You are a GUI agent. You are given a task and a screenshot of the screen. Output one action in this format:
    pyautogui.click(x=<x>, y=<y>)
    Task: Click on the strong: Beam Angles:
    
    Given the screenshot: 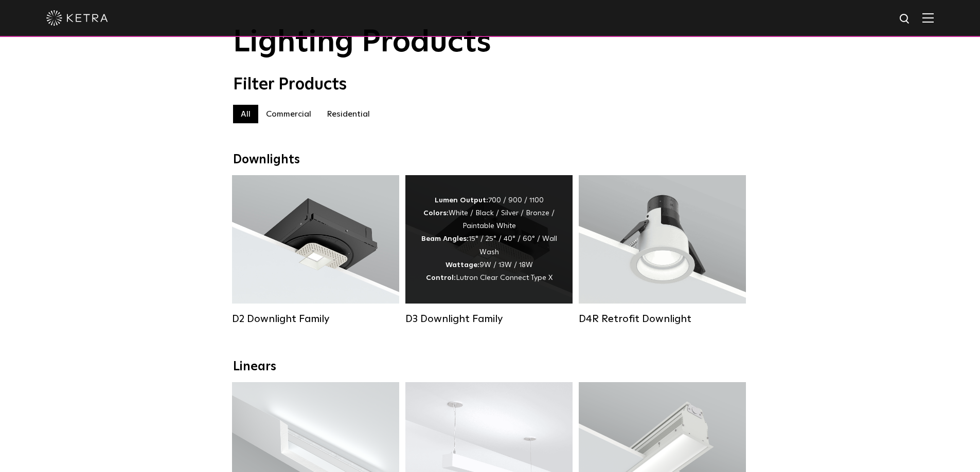 What is the action you would take?
    pyautogui.click(x=445, y=239)
    